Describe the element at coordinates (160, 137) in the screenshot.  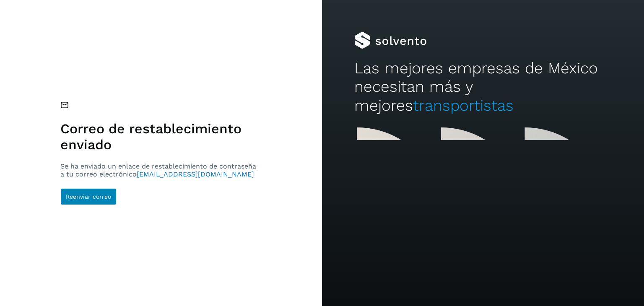
I see `h1: Correo de restablecimiento enviado` at that location.